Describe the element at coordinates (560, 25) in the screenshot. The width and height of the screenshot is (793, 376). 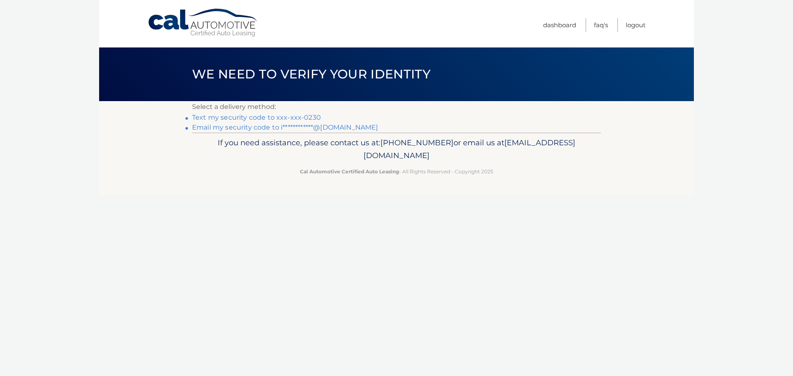
I see `a: Dashboard` at that location.